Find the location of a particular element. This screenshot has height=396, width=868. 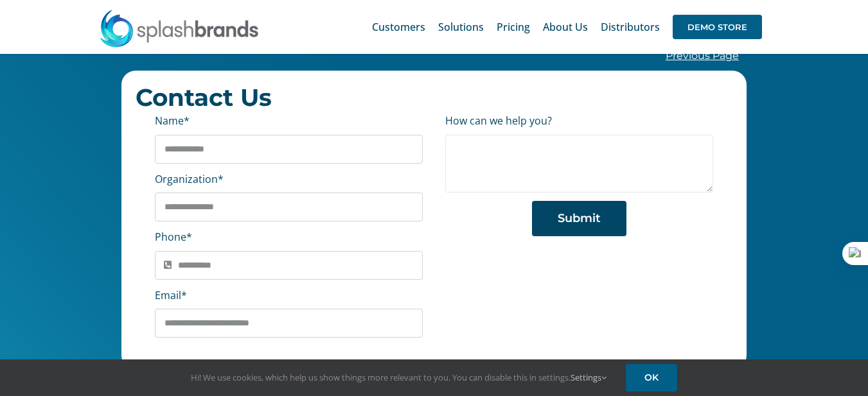

nav: Main Menu Sticky is located at coordinates (567, 27).